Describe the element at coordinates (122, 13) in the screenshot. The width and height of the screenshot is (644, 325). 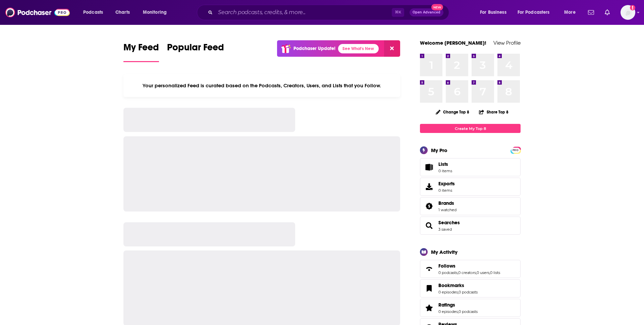
I see `a: Charts` at that location.